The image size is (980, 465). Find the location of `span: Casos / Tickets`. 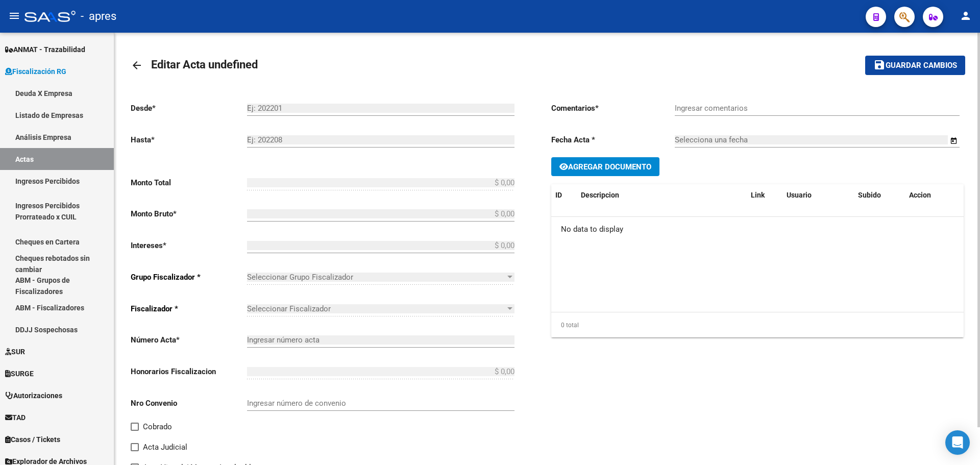

span: Casos / Tickets is located at coordinates (32, 439).